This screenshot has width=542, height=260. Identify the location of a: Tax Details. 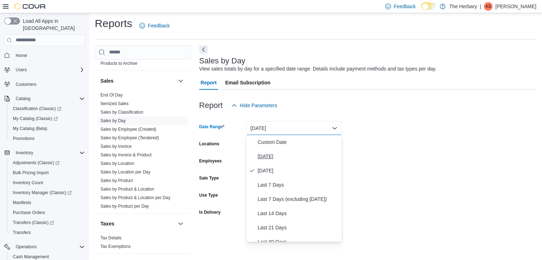
(111, 238).